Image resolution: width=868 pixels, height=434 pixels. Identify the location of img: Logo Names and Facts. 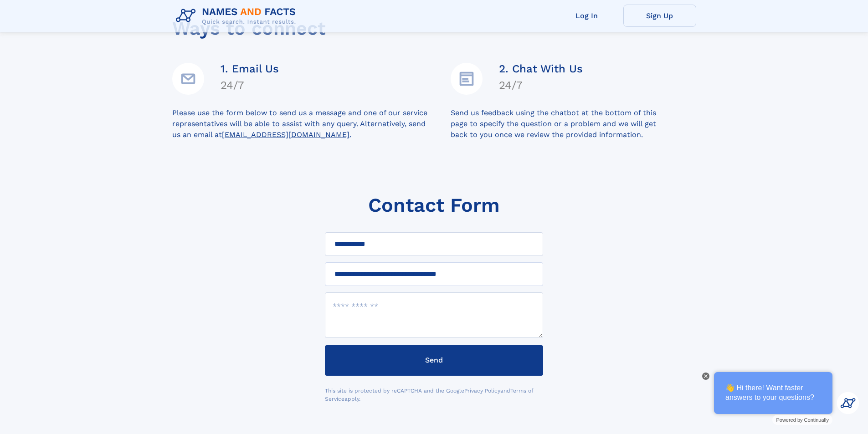
(238, 16).